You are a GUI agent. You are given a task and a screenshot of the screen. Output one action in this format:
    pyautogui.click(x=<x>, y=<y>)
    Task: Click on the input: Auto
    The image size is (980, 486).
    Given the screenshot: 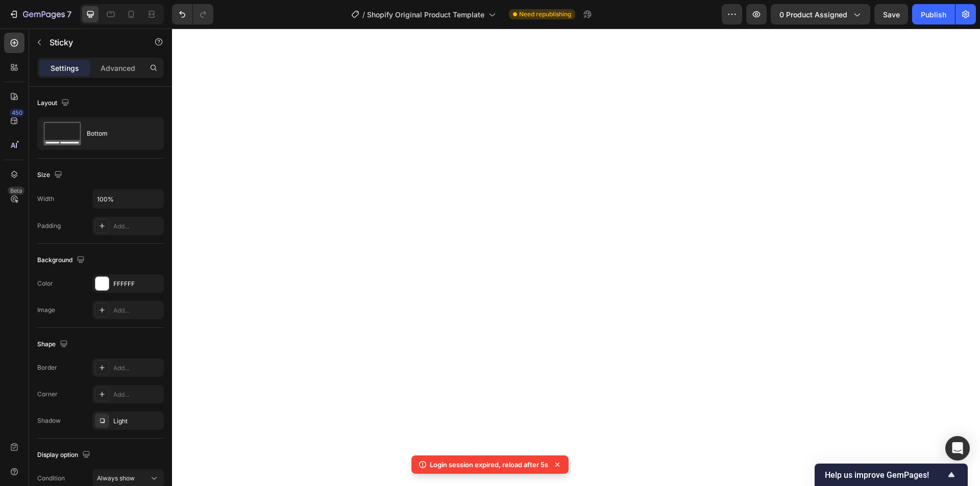 What is the action you would take?
    pyautogui.click(x=128, y=199)
    